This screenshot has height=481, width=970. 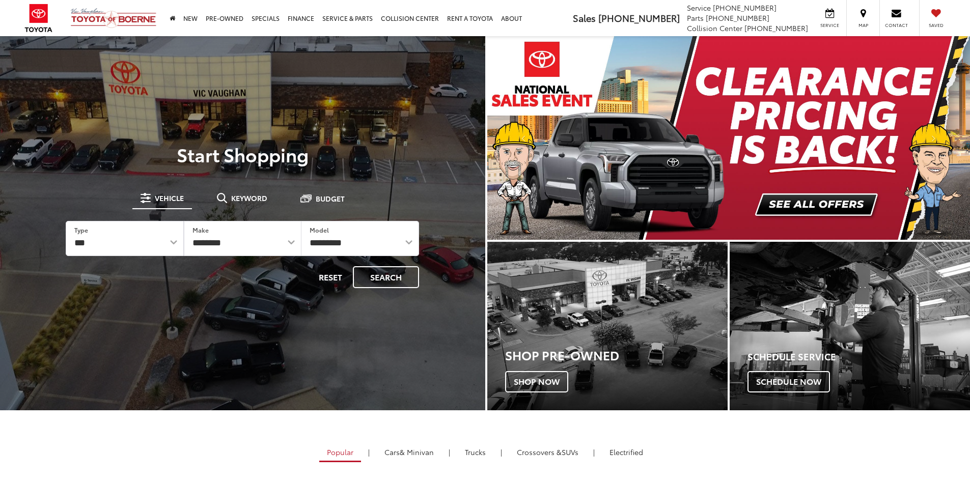 What do you see at coordinates (627, 452) in the screenshot?
I see `a: Electrified` at bounding box center [627, 452].